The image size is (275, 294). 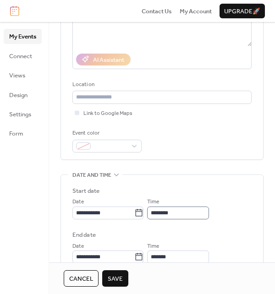 I want to click on a: Form, so click(x=22, y=133).